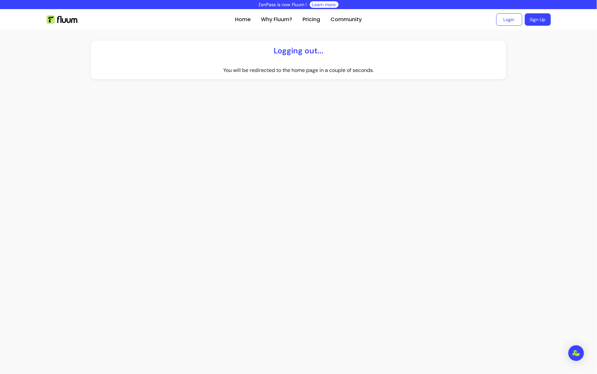 The image size is (597, 374). What do you see at coordinates (283, 5) in the screenshot?
I see `p: ZenPass is now Fluum !` at bounding box center [283, 5].